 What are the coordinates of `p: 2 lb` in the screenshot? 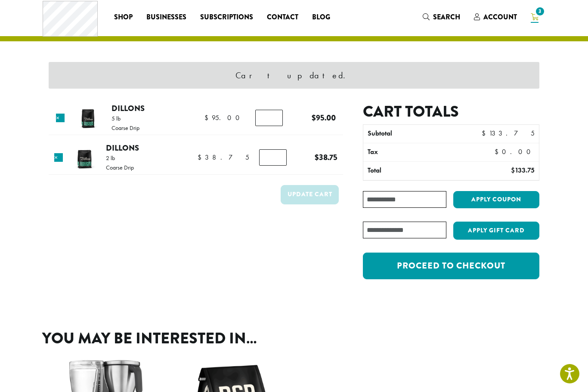 It's located at (120, 158).